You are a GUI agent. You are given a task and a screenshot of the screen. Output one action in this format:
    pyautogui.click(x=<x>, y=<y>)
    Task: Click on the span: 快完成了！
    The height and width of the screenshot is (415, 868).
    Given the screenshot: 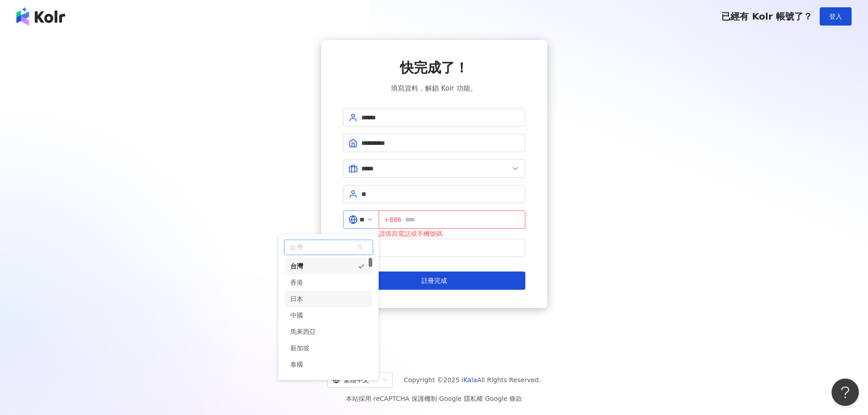 What is the action you would take?
    pyautogui.click(x=434, y=68)
    